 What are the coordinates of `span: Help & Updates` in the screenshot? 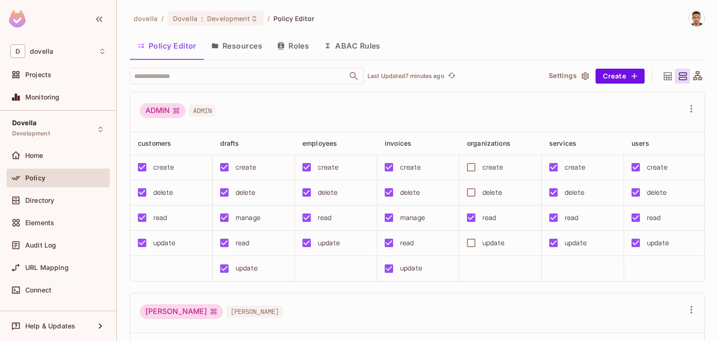 It's located at (50, 326).